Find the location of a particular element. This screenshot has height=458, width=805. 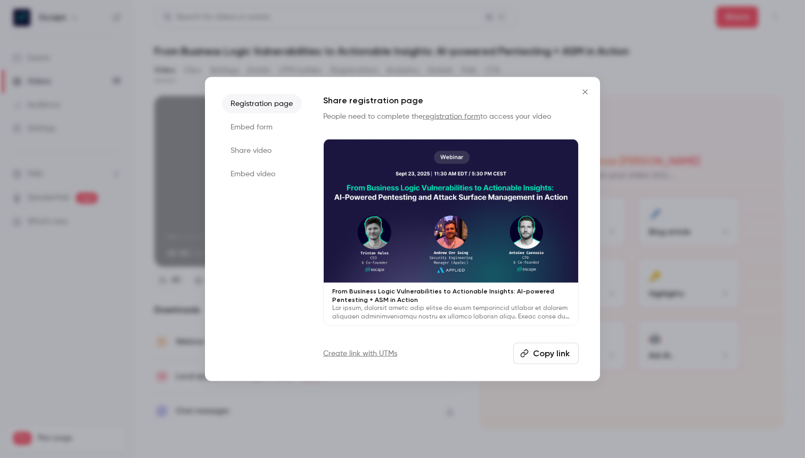

p: People need to complete the to access your video is located at coordinates (451, 117).